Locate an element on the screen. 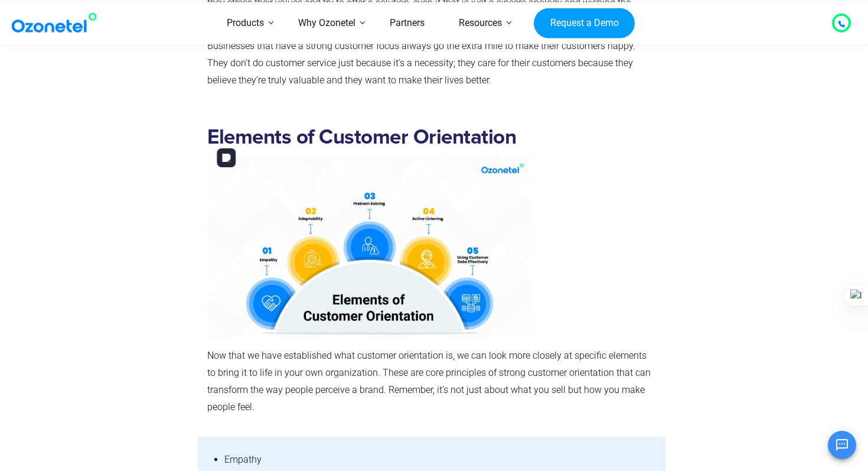 This screenshot has width=868, height=471. a: Request a Demo is located at coordinates (584, 23).